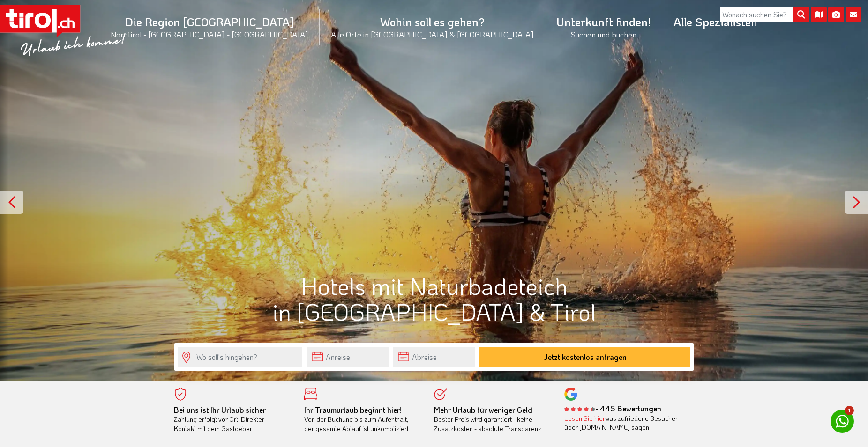 Image resolution: width=868 pixels, height=447 pixels. I want to click on b: Mehr Urlaub für weniger Geld, so click(483, 410).